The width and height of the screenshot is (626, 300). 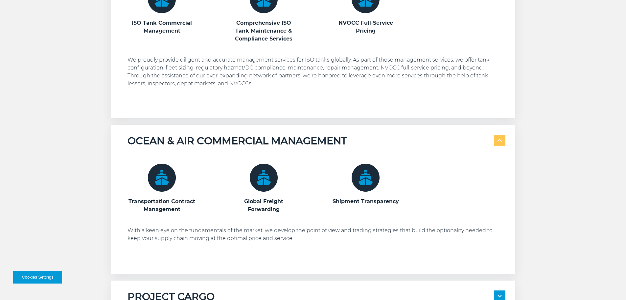 What do you see at coordinates (37, 277) in the screenshot?
I see `button: Cookies Settings` at bounding box center [37, 277].